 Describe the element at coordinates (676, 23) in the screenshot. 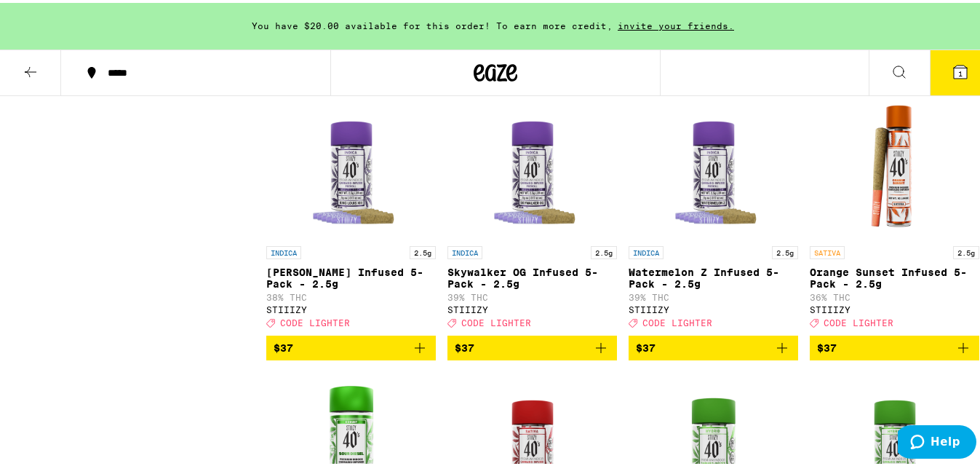

I see `span: invite your friends.` at that location.